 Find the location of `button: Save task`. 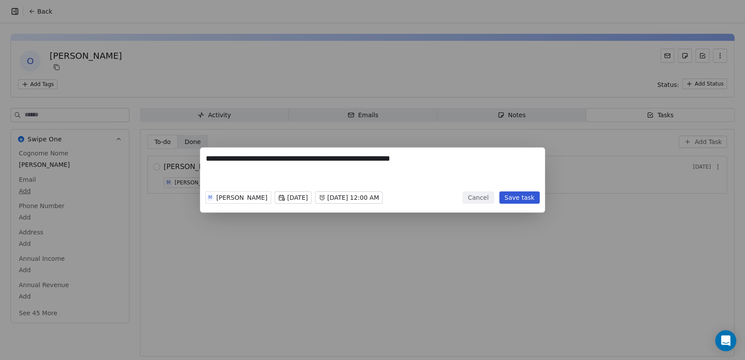

button: Save task is located at coordinates (519, 197).